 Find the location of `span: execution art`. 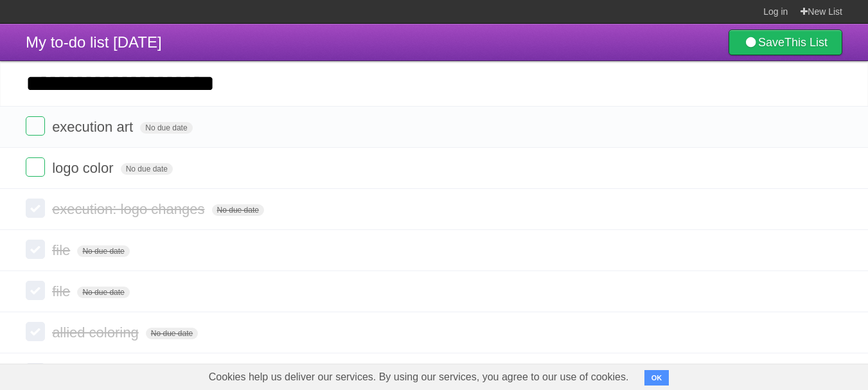

span: execution art is located at coordinates (94, 127).